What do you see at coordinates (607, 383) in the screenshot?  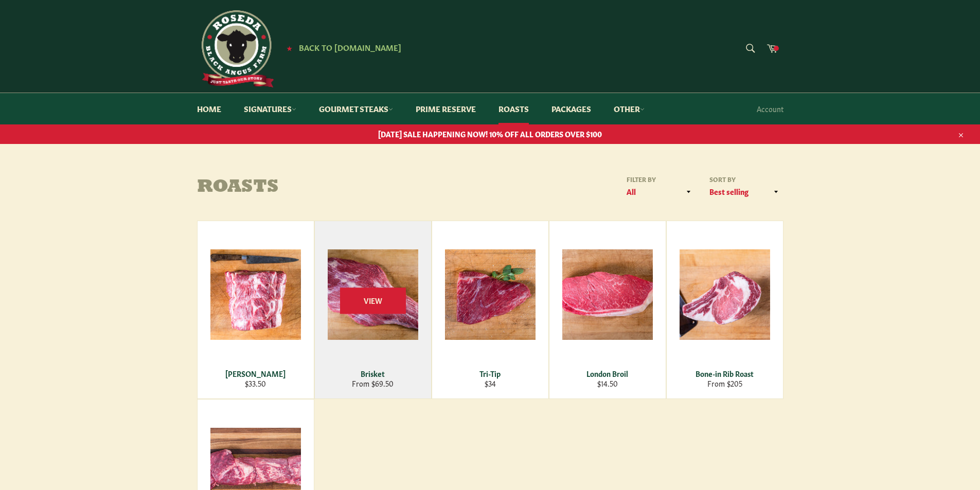 I see `div: $14.50` at bounding box center [607, 383].